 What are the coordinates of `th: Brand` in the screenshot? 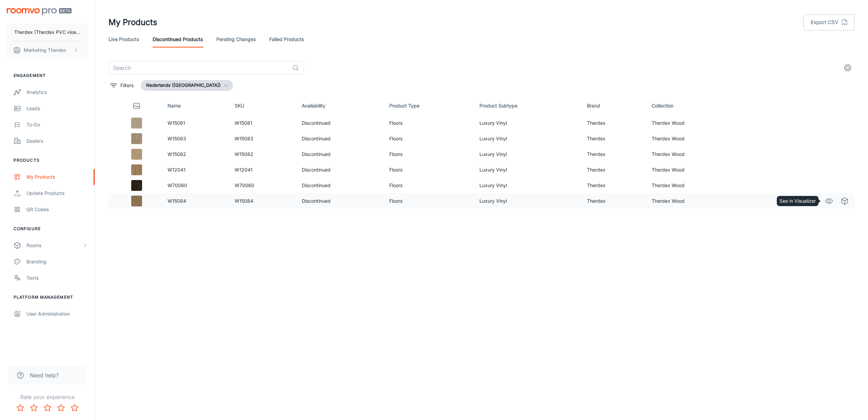 It's located at (614, 106).